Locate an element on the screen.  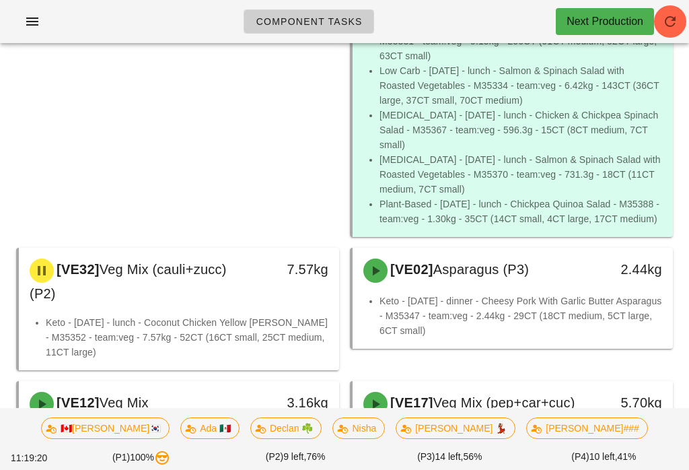
div: 11:19:20 is located at coordinates (36, 458).